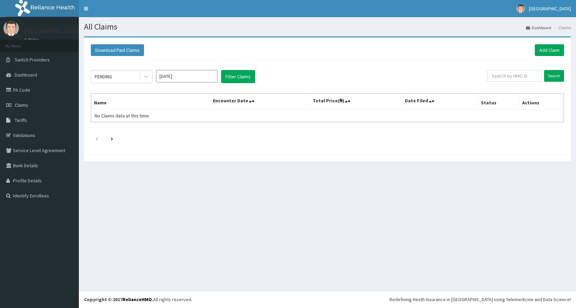 Image resolution: width=576 pixels, height=308 pixels. What do you see at coordinates (137, 299) in the screenshot?
I see `a: RelianceHMO` at bounding box center [137, 299].